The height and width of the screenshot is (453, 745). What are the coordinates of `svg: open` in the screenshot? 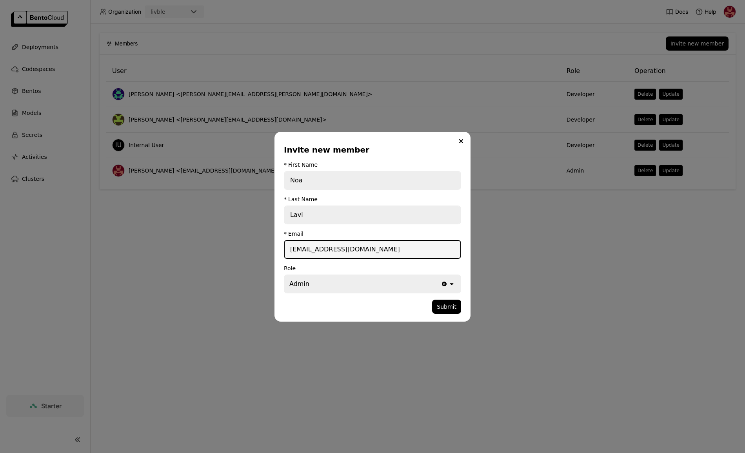 It's located at (451, 284).